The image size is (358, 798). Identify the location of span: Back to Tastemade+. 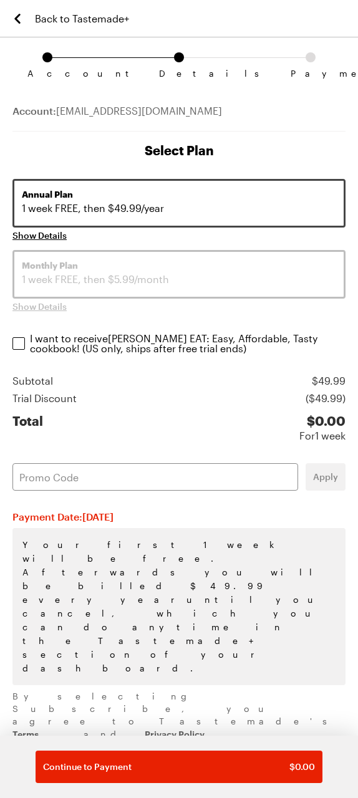
(82, 19).